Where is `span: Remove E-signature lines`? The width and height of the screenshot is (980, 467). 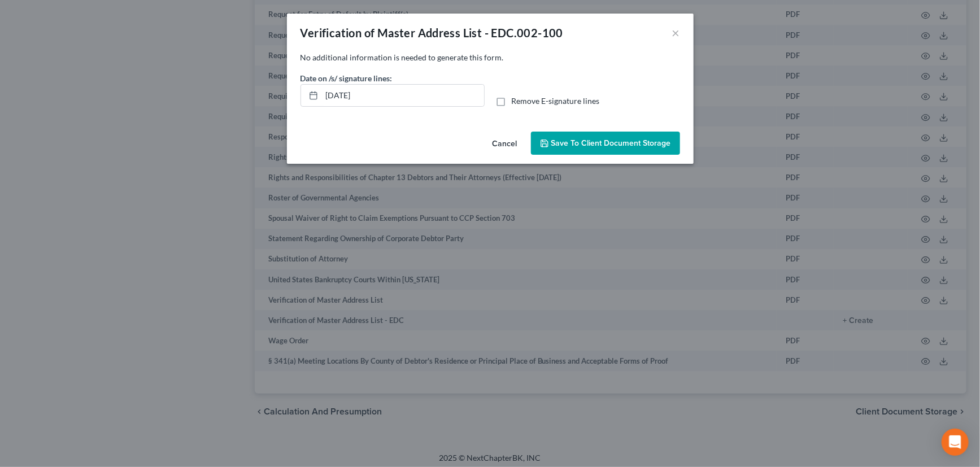
span: Remove E-signature lines is located at coordinates (556, 100).